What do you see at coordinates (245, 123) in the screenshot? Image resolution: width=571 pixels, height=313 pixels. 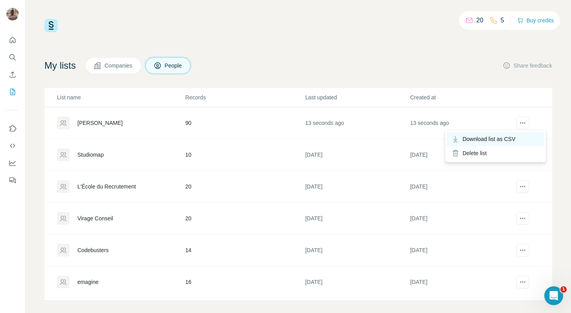 I see `td: 90` at bounding box center [245, 123].